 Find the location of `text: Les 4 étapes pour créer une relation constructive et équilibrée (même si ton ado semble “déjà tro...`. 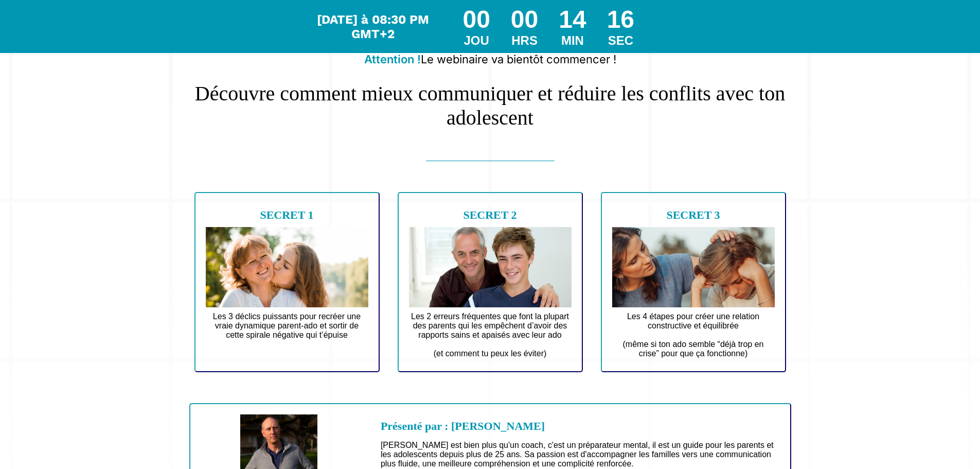

text: Les 4 étapes pour créer une relation constructive et équilibrée (même si ton ado semble “déjà tro... is located at coordinates (694, 335).